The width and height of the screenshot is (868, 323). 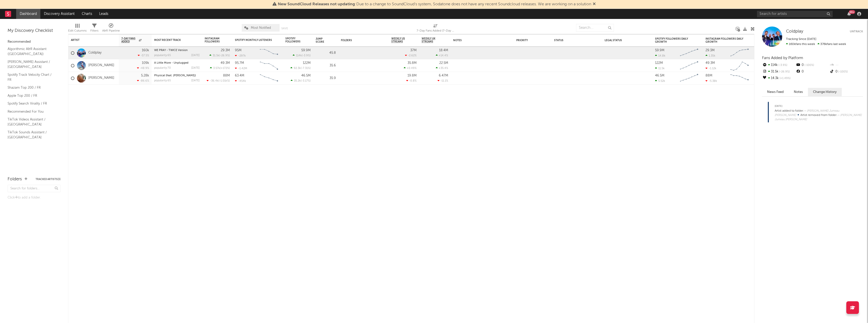 I want to click on div: -57.5 %, so click(x=143, y=55).